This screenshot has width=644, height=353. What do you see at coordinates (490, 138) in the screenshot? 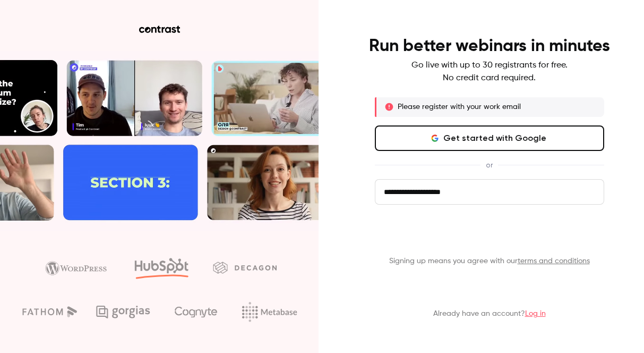
I see `button: Get started with Google` at bounding box center [490, 138].